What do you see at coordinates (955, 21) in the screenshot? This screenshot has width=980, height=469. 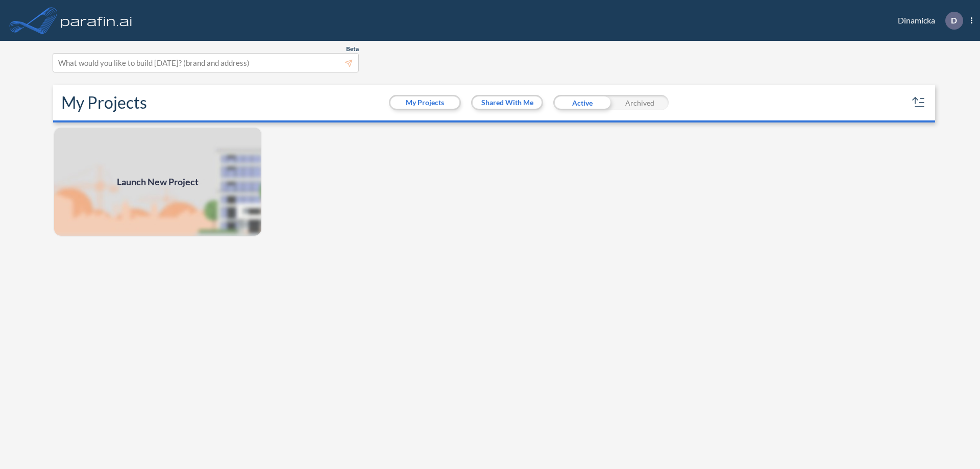 I see `p: D` at bounding box center [955, 21].